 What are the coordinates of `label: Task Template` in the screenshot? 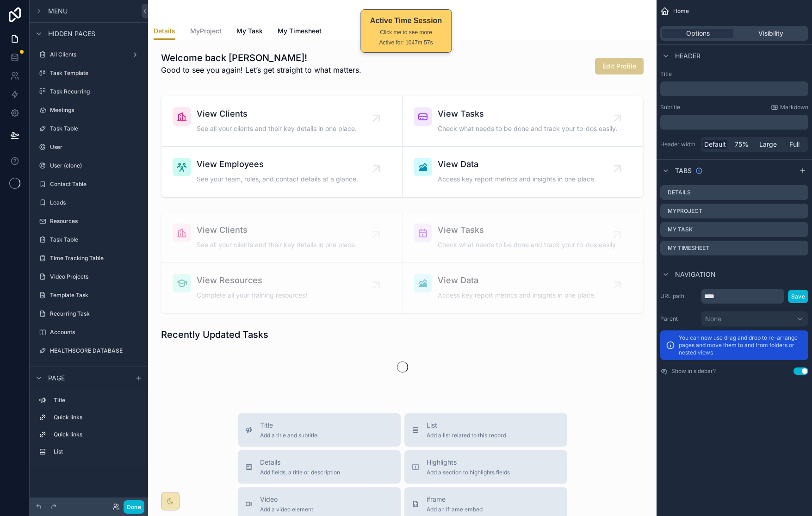 It's located at (96, 73).